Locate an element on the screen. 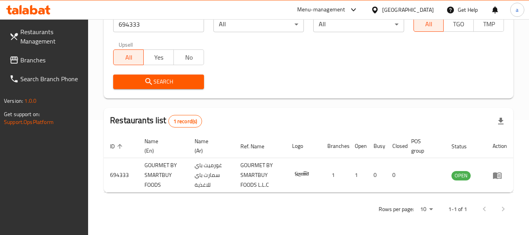 The width and height of the screenshot is (529, 235). img: GOURMET BY SMARTBUY FOODS is located at coordinates (302, 174).